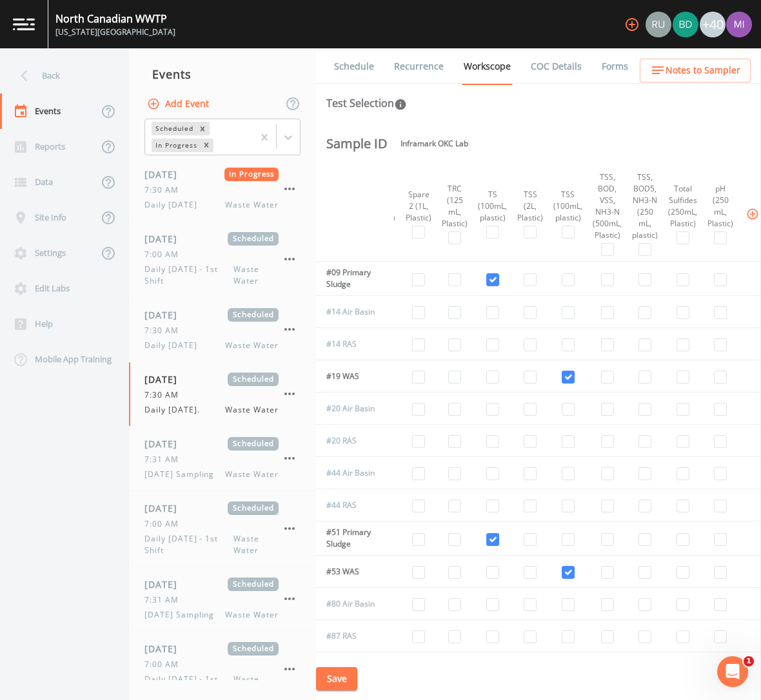 The image size is (761, 700). Describe the element at coordinates (658, 25) in the screenshot. I see `img: a5c06d64ce99e847b6841ccd0307af82` at that location.